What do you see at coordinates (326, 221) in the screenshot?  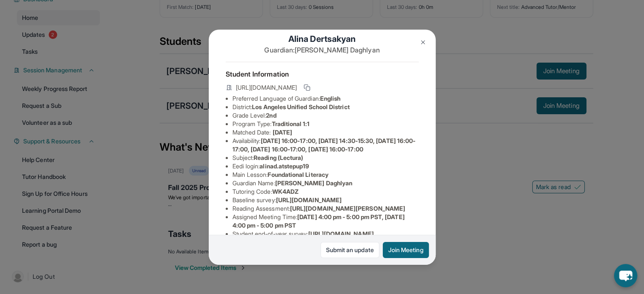 I see `li: Assigned Meeting Time :` at bounding box center [326, 221].